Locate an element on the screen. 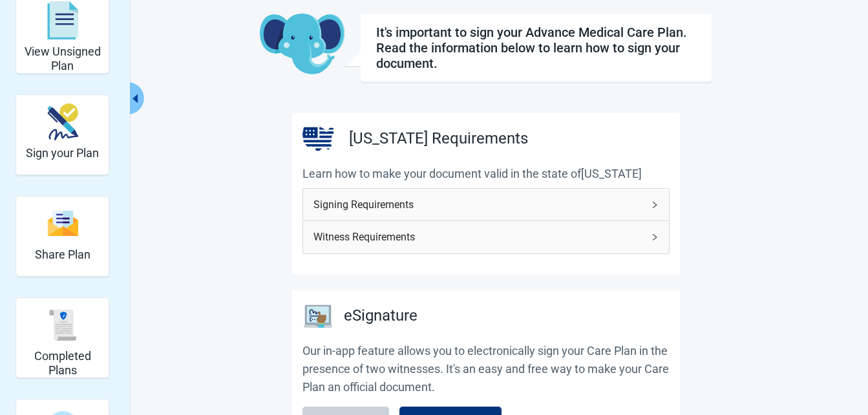  span: Witness Requirements is located at coordinates (478, 237).